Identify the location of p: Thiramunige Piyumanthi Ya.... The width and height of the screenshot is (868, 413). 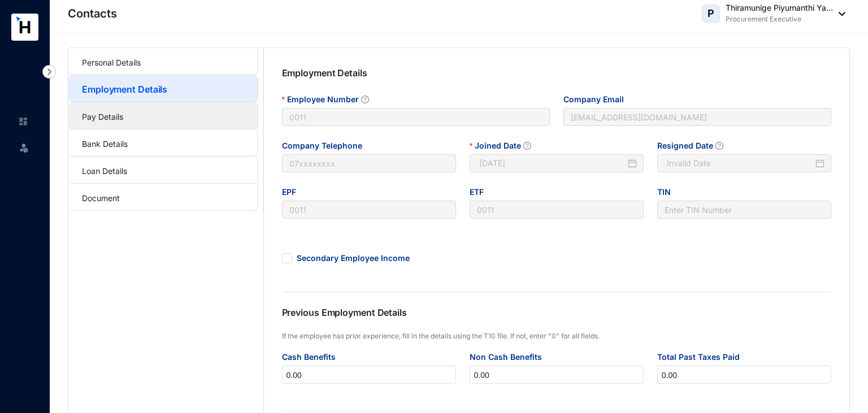
(779, 8).